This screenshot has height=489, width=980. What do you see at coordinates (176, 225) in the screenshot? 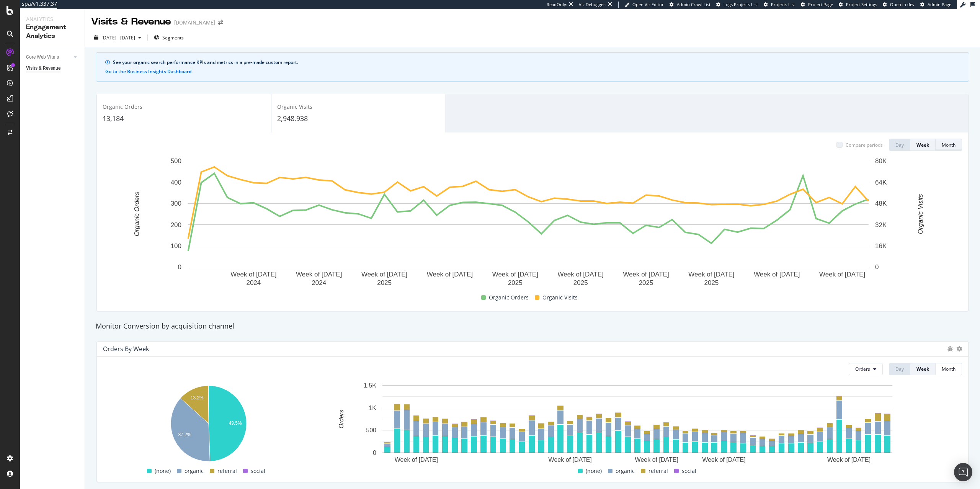
I see `text: 200` at bounding box center [176, 225].